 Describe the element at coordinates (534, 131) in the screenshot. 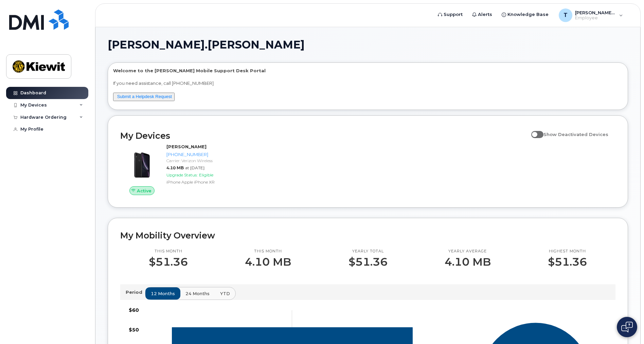

I see `input: Show Deactivated Devices` at that location.